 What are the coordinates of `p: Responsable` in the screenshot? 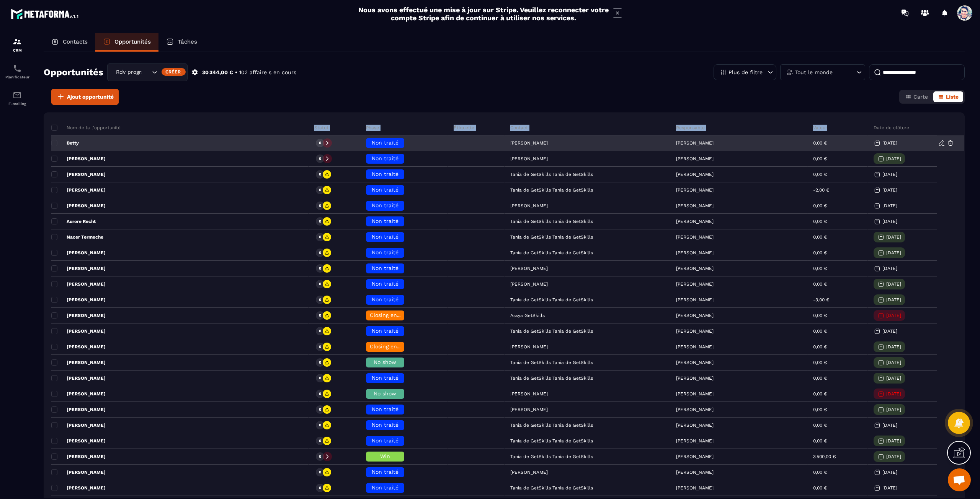 It's located at (690, 128).